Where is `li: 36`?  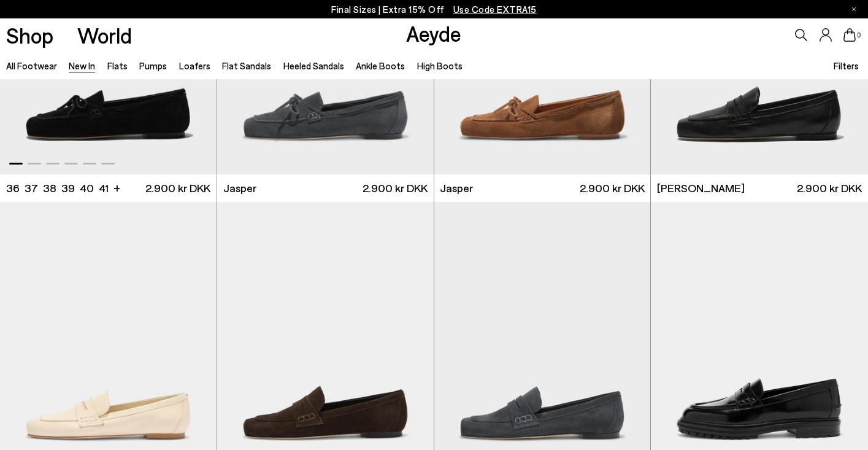 li: 36 is located at coordinates (13, 188).